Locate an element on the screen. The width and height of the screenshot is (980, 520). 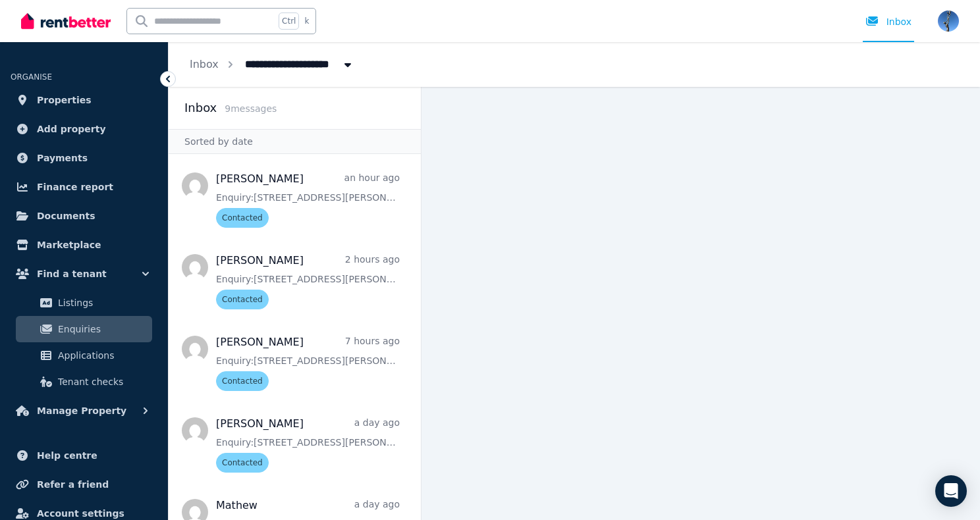
span: Finance report is located at coordinates (75, 187).